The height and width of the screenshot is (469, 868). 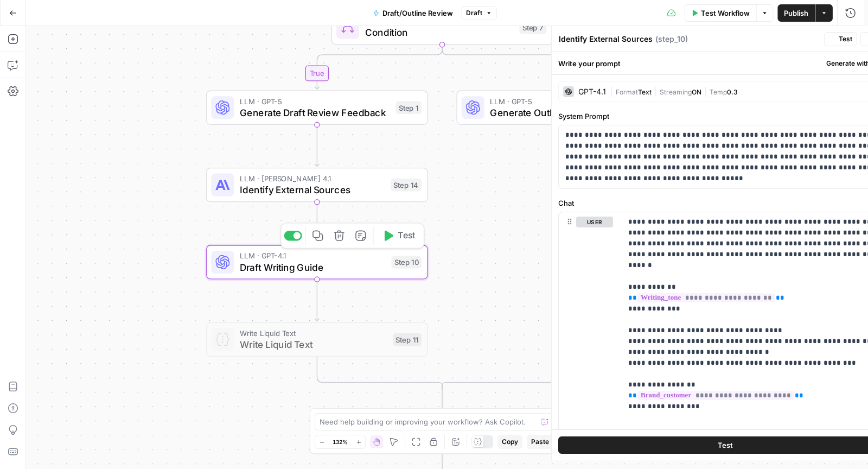 What do you see at coordinates (675, 92) in the screenshot?
I see `span: Streaming` at bounding box center [675, 92].